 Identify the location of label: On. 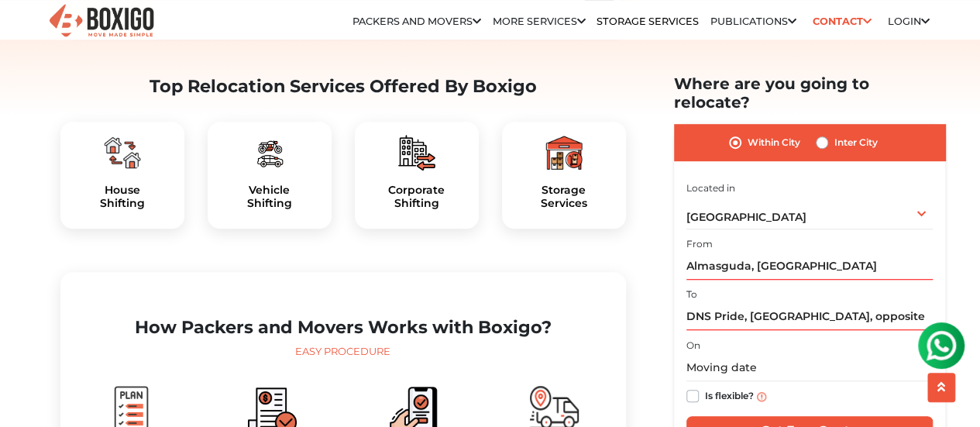
(693, 346).